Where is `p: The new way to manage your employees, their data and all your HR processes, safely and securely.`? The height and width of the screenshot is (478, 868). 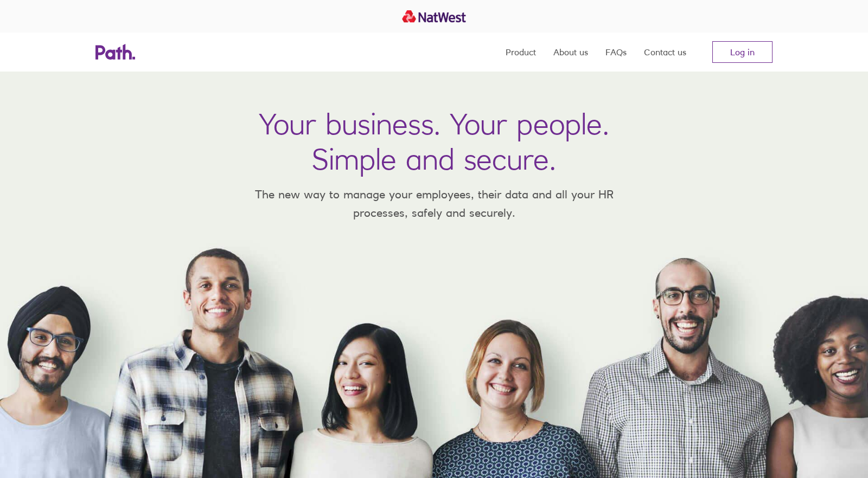 p: The new way to manage your employees, their data and all your HR processes, safely and securely. is located at coordinates (434, 203).